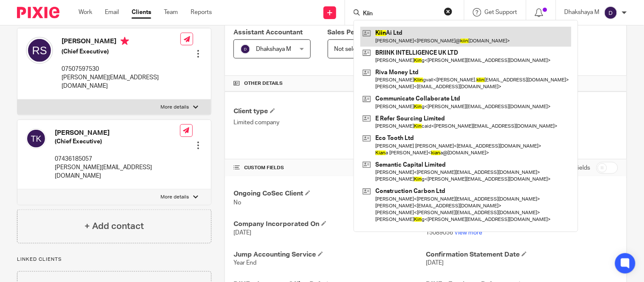 This screenshot has height=282, width=644. Describe the element at coordinates (38, 12) in the screenshot. I see `img: Pixie` at that location.